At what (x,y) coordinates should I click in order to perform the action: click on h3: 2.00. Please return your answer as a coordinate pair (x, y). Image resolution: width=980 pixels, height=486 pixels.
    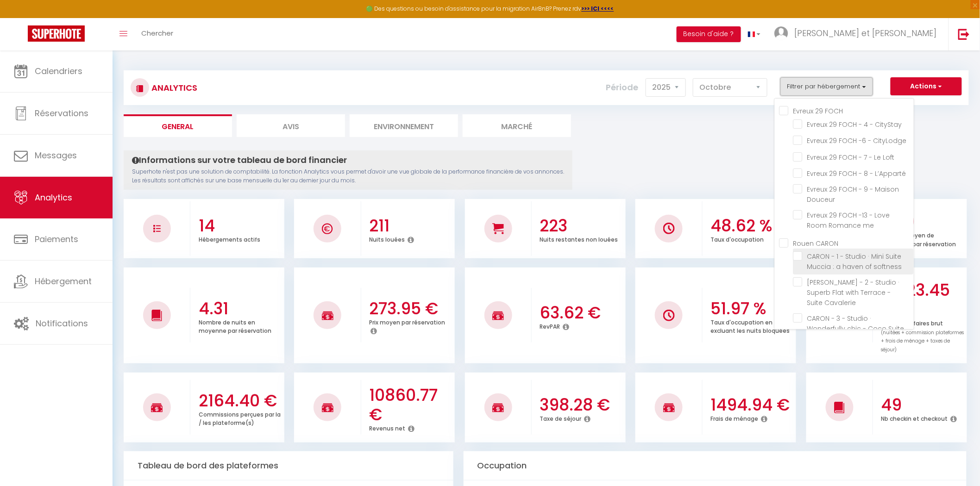
    Looking at the image, I should click on (923, 222).